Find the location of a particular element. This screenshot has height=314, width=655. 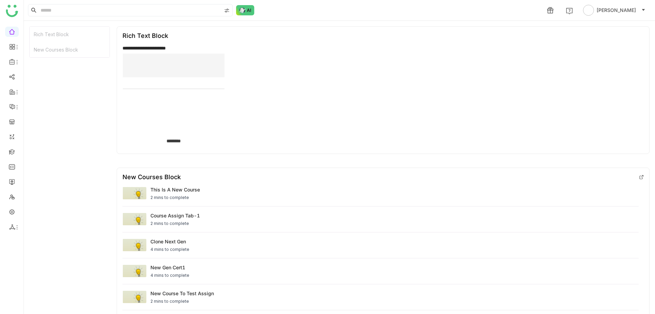

img: search-type.svg is located at coordinates (227, 11).